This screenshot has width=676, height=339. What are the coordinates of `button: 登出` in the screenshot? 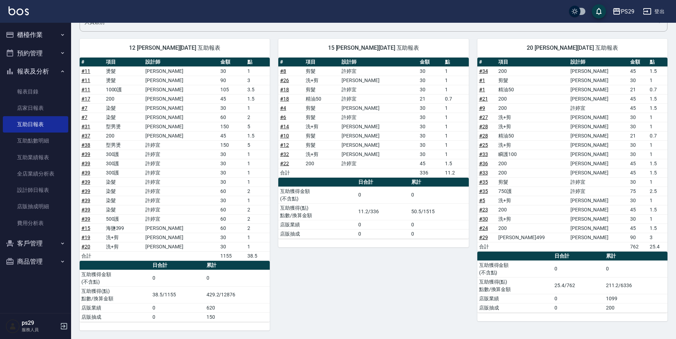 It's located at (654, 11).